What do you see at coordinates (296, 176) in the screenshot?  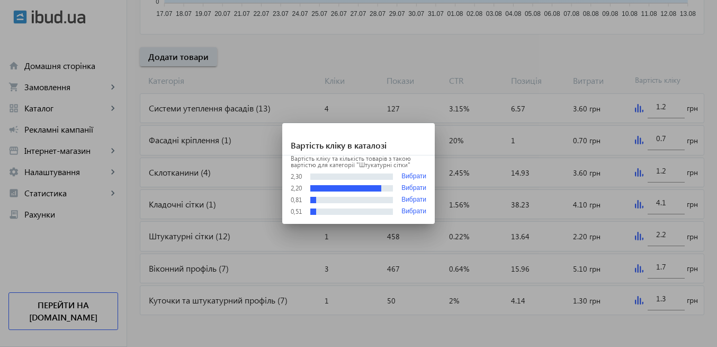 I see `div: 2,30` at bounding box center [296, 176].